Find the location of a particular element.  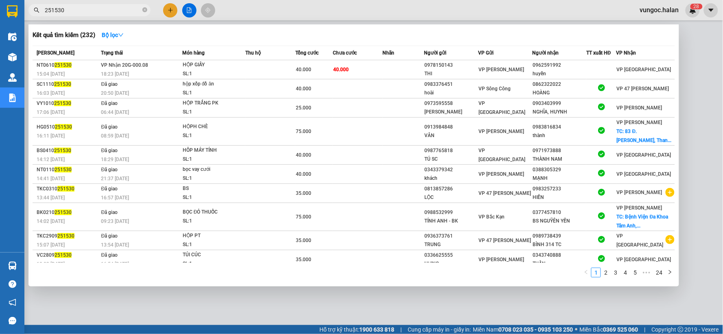

div: HÔP MÁY TÍNH is located at coordinates (213, 151).